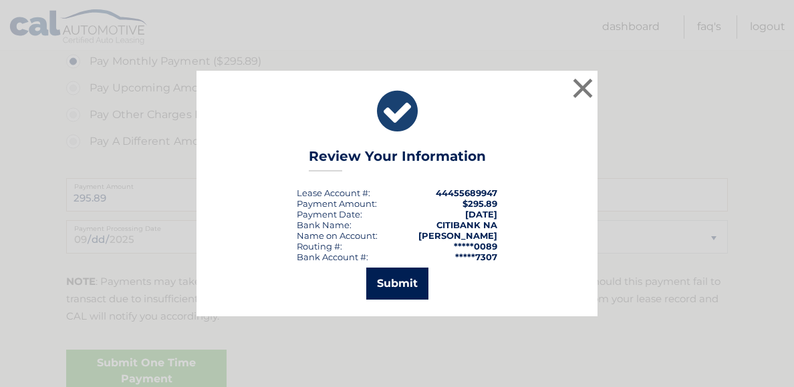  I want to click on div: Bank Account #:, so click(332, 257).